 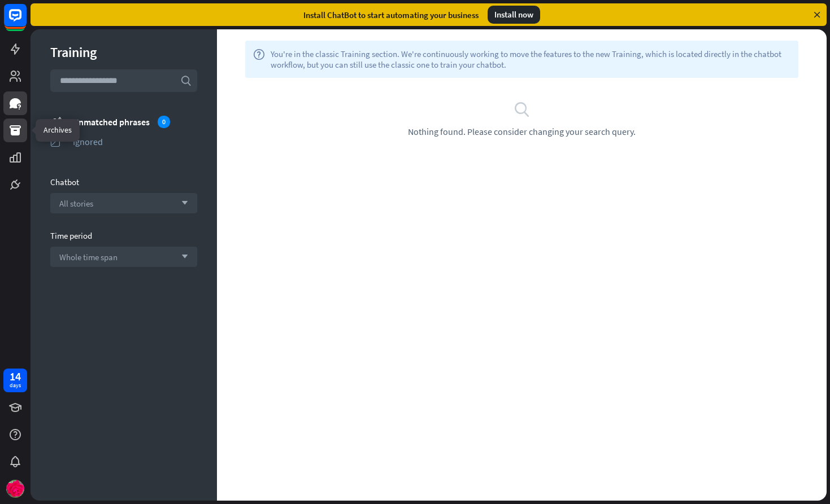 I want to click on span: You're in the classic Training section. We're continuously working to move the features to the ne..., so click(x=530, y=59).